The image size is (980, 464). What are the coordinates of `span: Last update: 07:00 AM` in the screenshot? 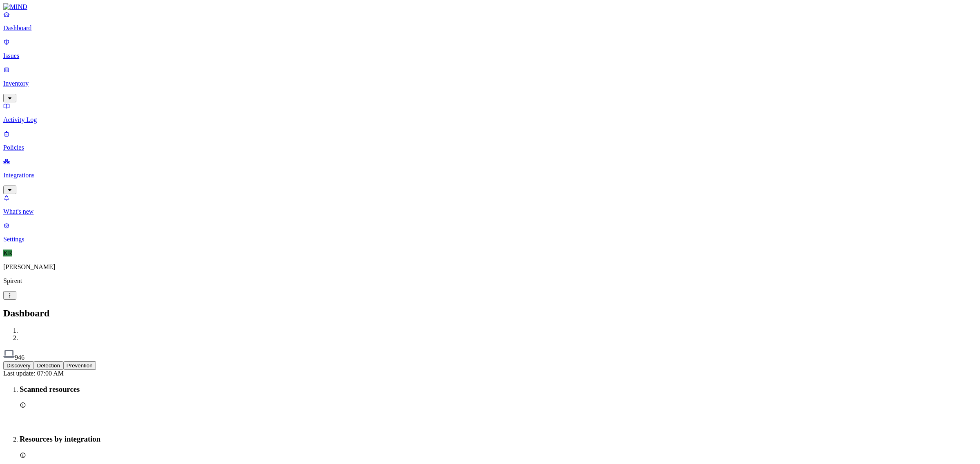 It's located at (34, 373).